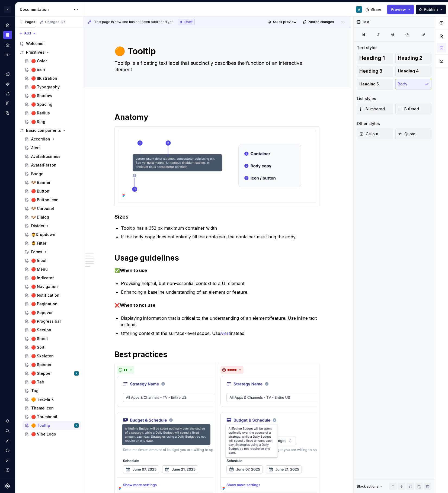  I want to click on div: V, so click(8, 9).